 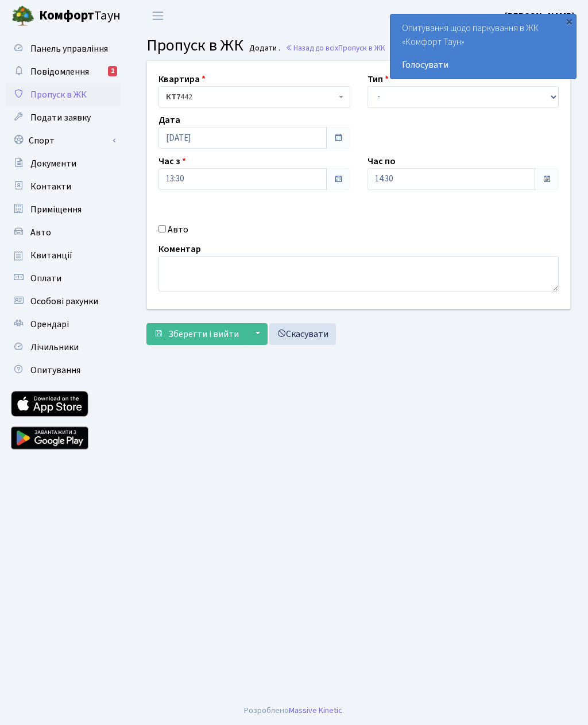 What do you see at coordinates (51, 256) in the screenshot?
I see `span: Квитанції` at bounding box center [51, 256].